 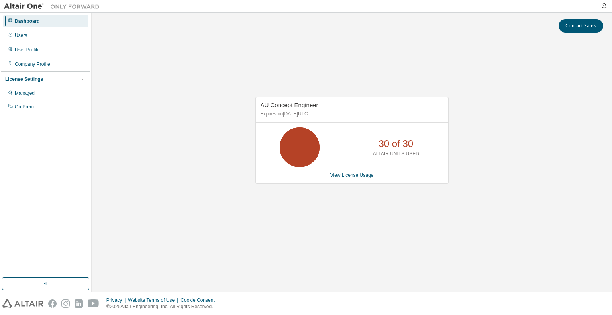 What do you see at coordinates (289, 105) in the screenshot?
I see `span: AU Concept Engineer` at bounding box center [289, 105].